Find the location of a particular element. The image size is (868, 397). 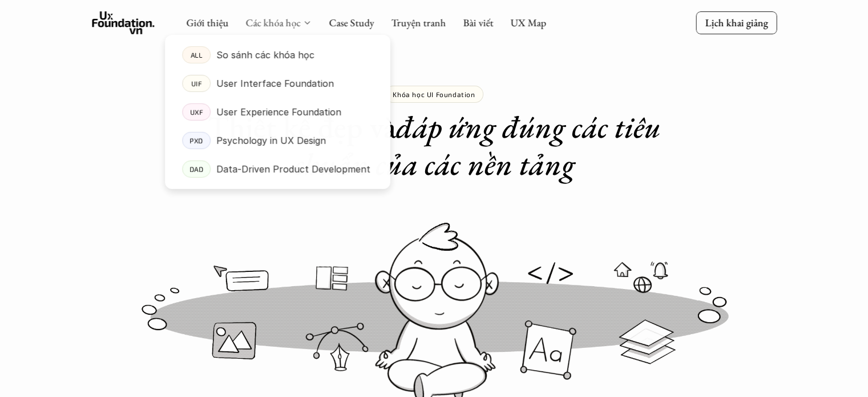

a: Bài viết is located at coordinates (477, 23).